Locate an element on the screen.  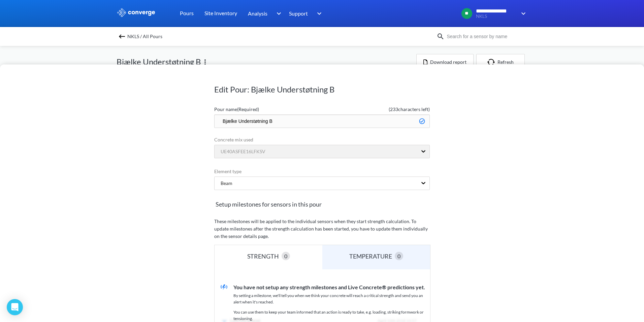
div: Open Intercom Messenger is located at coordinates (15, 307).